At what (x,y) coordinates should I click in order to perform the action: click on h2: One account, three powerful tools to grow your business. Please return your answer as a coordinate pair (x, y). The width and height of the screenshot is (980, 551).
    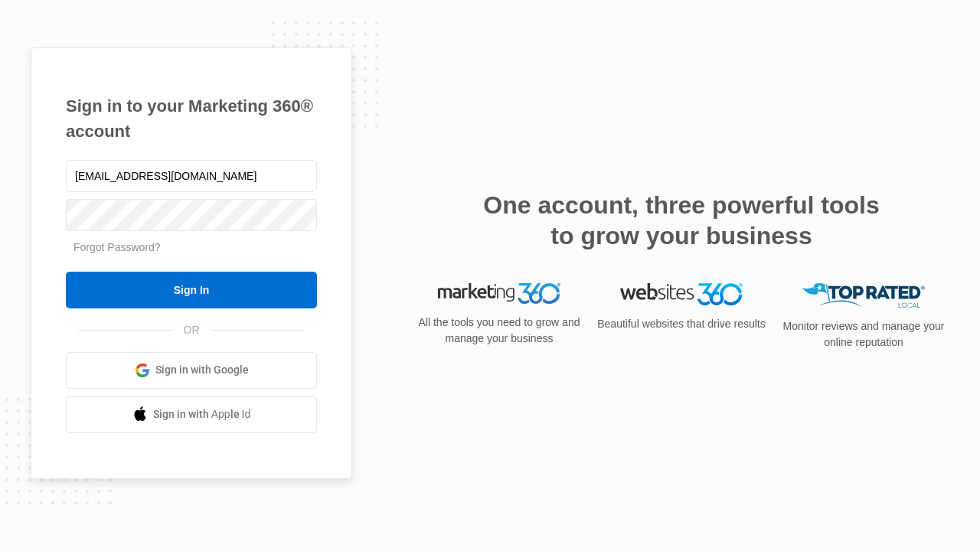
    Looking at the image, I should click on (682, 220).